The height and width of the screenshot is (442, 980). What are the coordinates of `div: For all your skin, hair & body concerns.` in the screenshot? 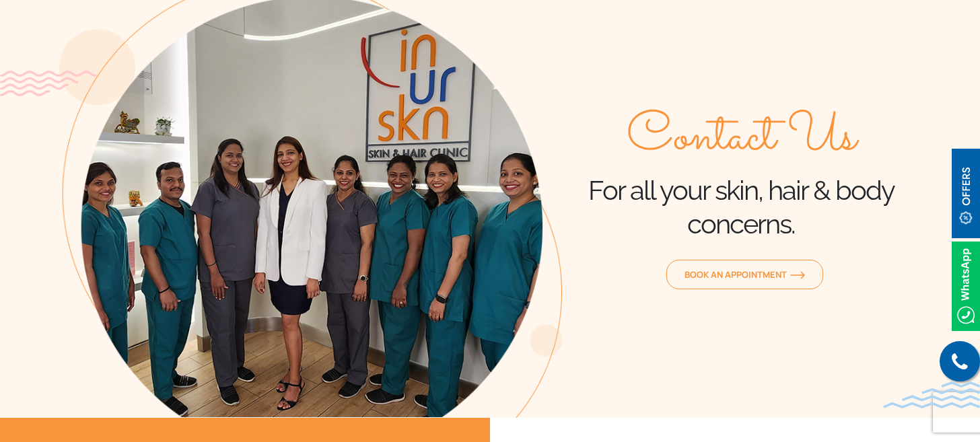 It's located at (741, 175).